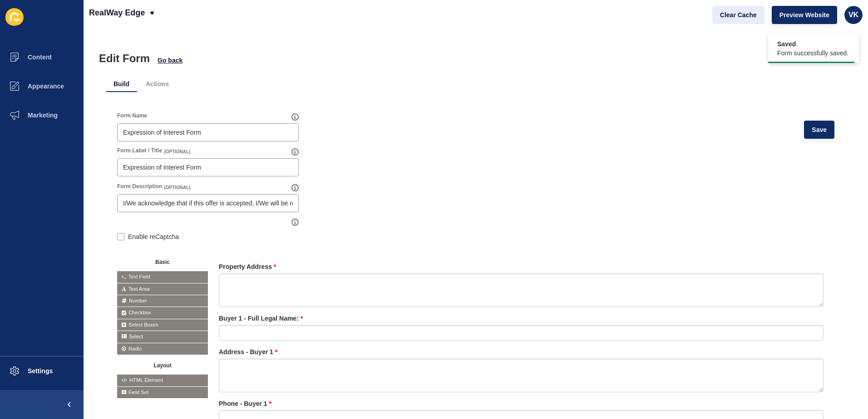  What do you see at coordinates (162, 348) in the screenshot?
I see `span: Radio` at bounding box center [162, 348].